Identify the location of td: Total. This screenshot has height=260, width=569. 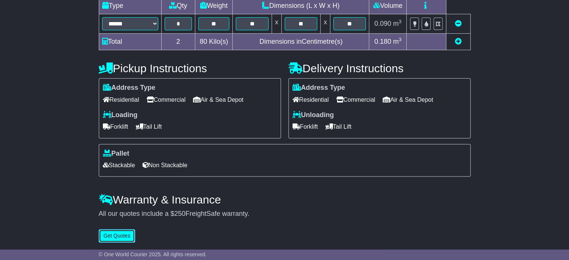
(130, 42).